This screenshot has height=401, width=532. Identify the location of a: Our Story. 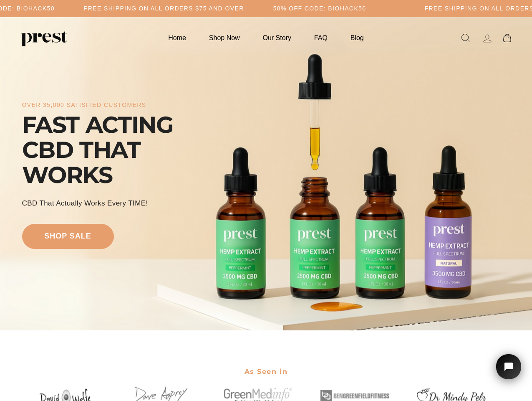
(277, 38).